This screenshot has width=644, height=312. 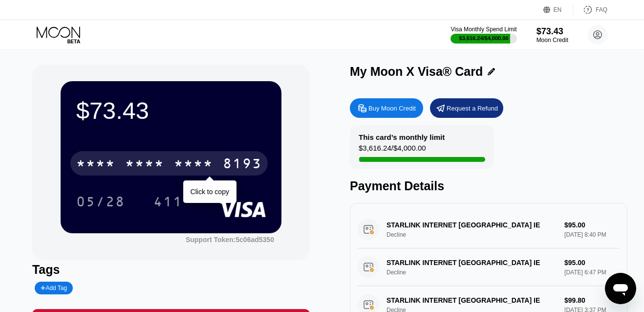 I want to click on div: Support Token:5c06ad5350, so click(x=230, y=239).